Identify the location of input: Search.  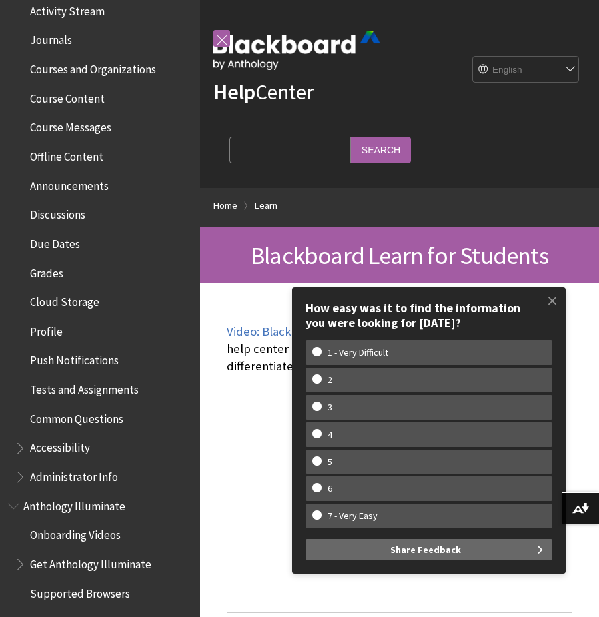
(381, 149).